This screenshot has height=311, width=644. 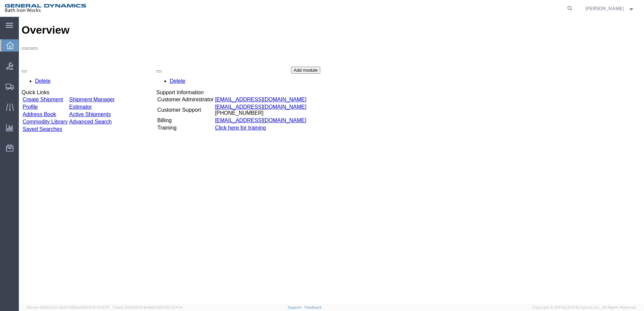 What do you see at coordinates (221, 111) in the screenshot?
I see `a: Click here for training` at bounding box center [221, 111].